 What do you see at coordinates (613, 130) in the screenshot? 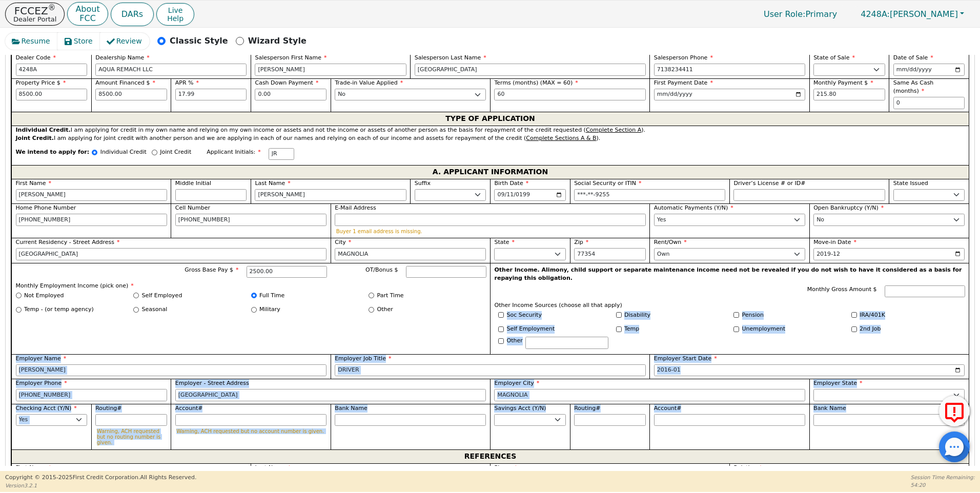
I see `u: Complete Section A` at bounding box center [613, 130].